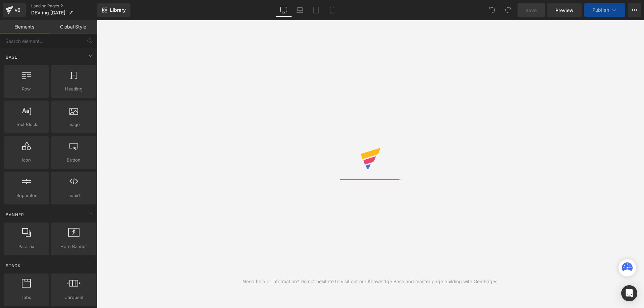  What do you see at coordinates (26, 246) in the screenshot?
I see `span: Parallax` at bounding box center [26, 246].